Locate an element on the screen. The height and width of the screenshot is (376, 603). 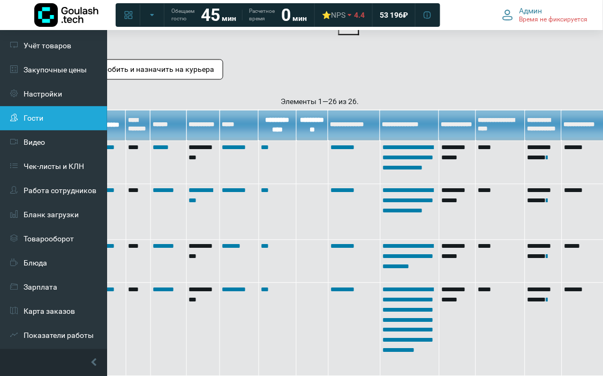
span: NPS is located at coordinates (338, 15).